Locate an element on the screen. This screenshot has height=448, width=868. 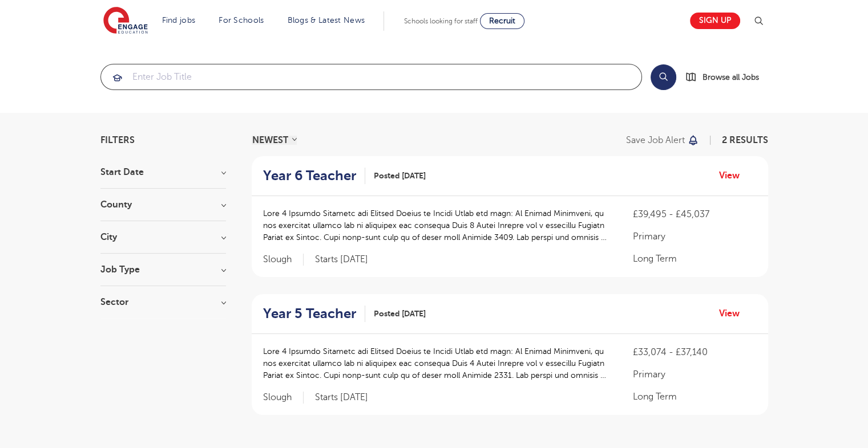
button: Search is located at coordinates (663, 77).